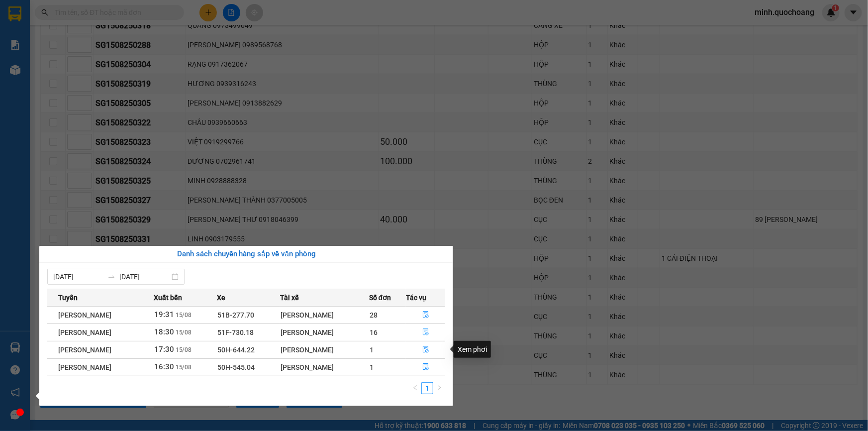  What do you see at coordinates (59, 26) in the screenshot?
I see `div: ĐOÀN HỮU NGHĨA` at bounding box center [59, 26].